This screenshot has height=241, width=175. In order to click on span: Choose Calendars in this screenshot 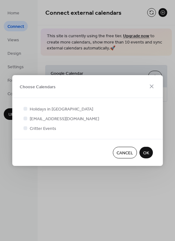, I will do `click(38, 87)`.